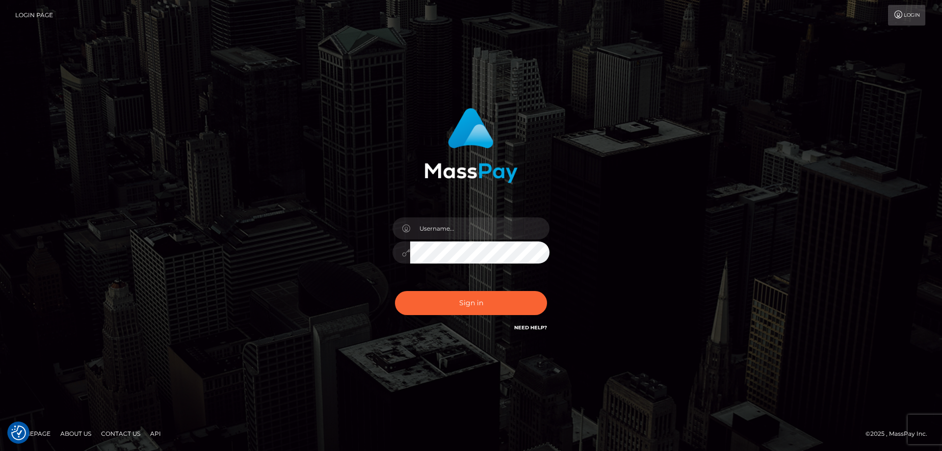 This screenshot has height=451, width=942. What do you see at coordinates (76, 433) in the screenshot?
I see `a: About Us` at bounding box center [76, 433].